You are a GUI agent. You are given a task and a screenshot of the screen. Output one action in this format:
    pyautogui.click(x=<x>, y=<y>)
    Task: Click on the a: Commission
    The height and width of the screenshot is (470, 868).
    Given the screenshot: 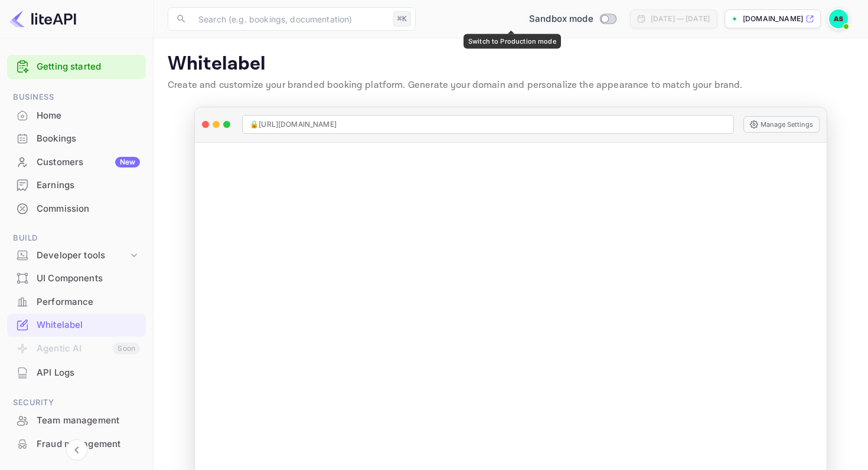 What is the action you would take?
    pyautogui.click(x=76, y=209)
    